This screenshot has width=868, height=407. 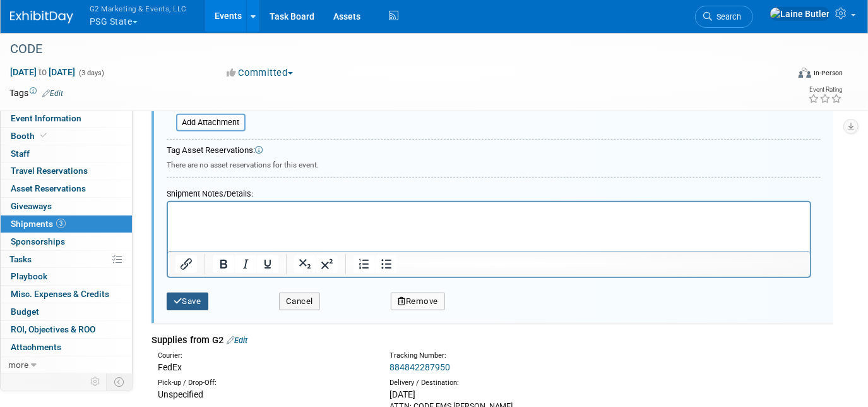 I want to click on span: Playbook, so click(x=29, y=276).